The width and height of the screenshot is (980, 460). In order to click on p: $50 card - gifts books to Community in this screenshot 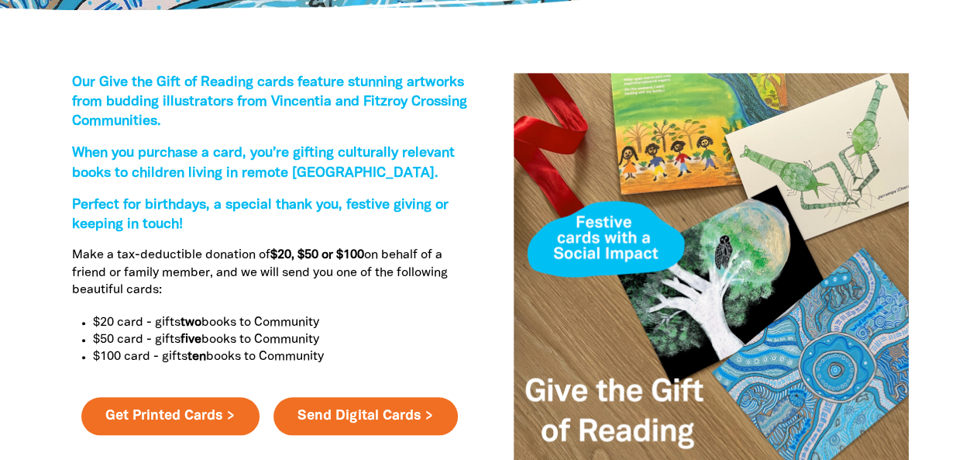, I will do `click(279, 339)`.